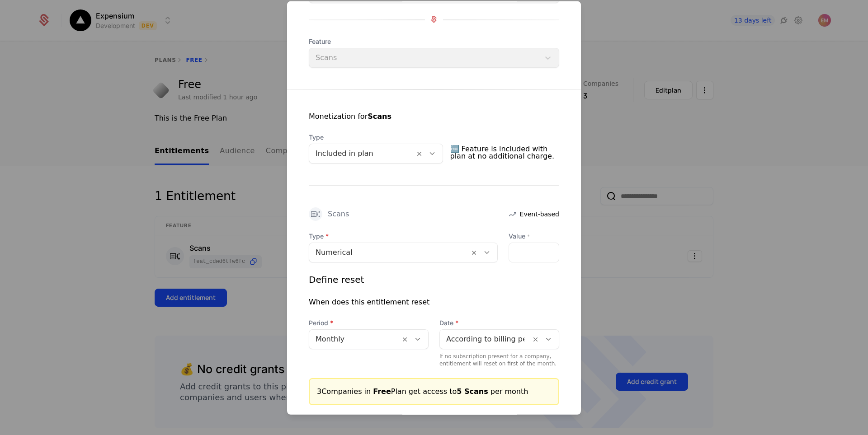  Describe the element at coordinates (369, 302) in the screenshot. I see `div: When does this entitlement reset` at that location.